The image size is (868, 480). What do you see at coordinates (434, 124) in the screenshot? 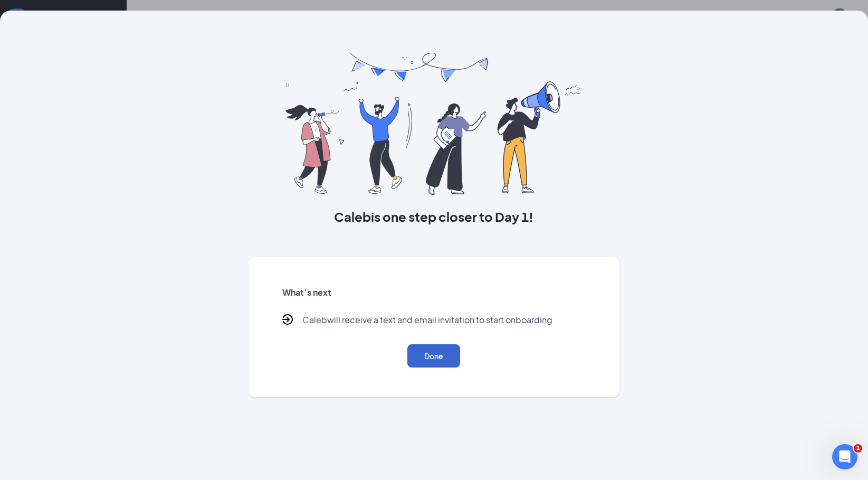
I see `img: you are all set` at bounding box center [434, 124].